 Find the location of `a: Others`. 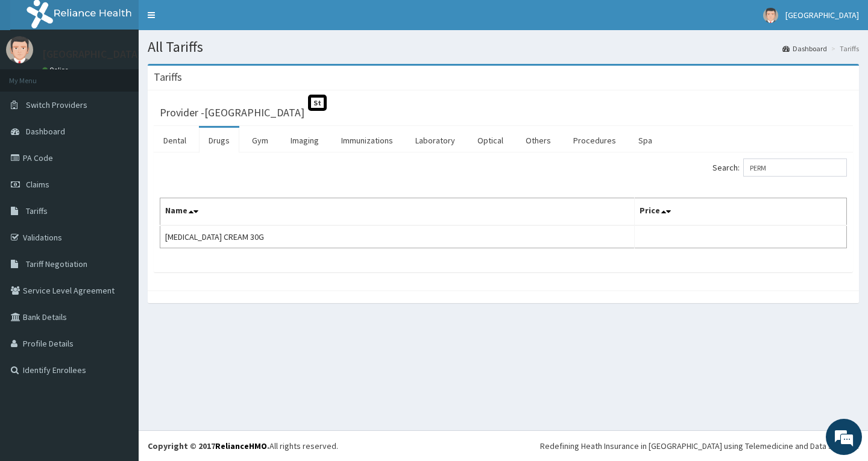

a: Others is located at coordinates (538, 140).